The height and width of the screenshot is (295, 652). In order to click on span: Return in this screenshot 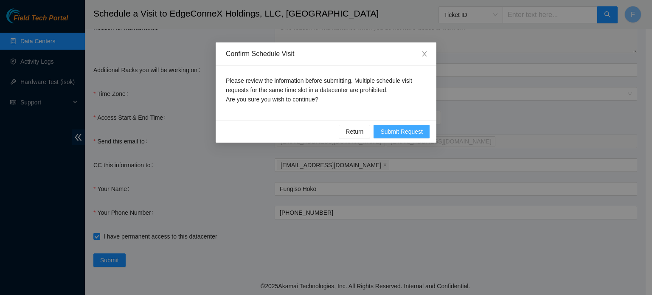, I will do `click(354, 132)`.